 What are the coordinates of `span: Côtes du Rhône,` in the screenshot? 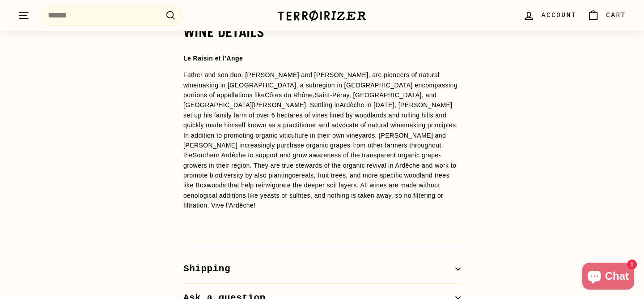 It's located at (290, 95).